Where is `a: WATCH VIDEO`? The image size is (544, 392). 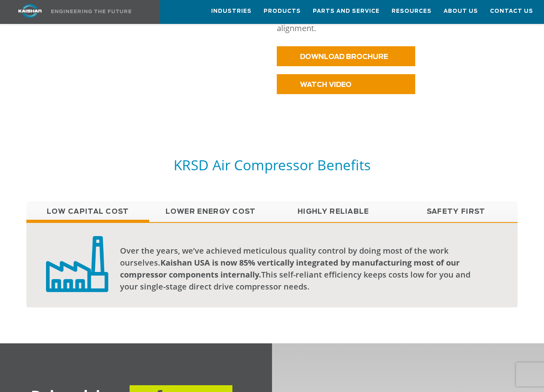 a: WATCH VIDEO is located at coordinates (346, 84).